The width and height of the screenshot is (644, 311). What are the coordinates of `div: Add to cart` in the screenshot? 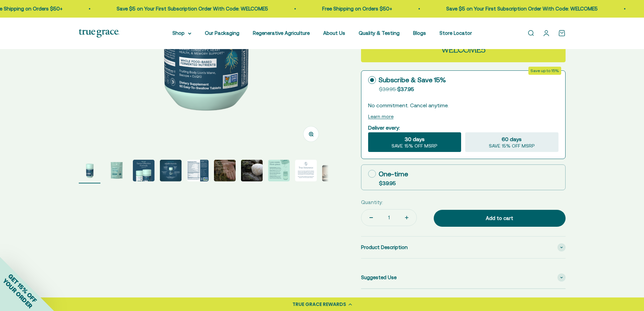 It's located at (500, 218).